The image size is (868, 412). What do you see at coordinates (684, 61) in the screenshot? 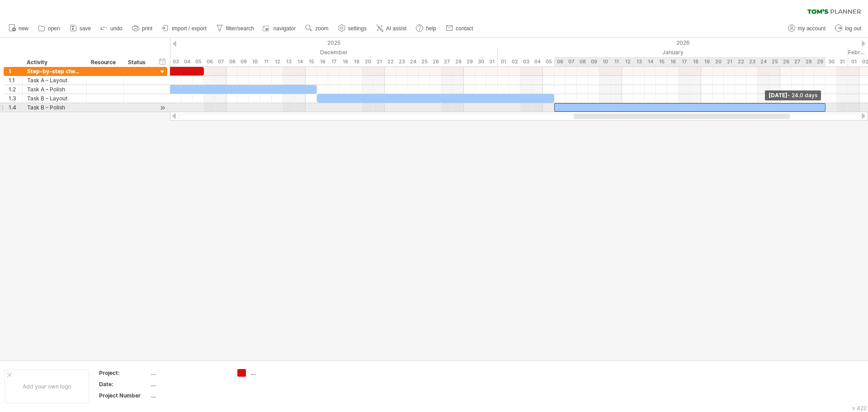
I see `div: Saturday, 17 January 2026` at bounding box center [684, 61].